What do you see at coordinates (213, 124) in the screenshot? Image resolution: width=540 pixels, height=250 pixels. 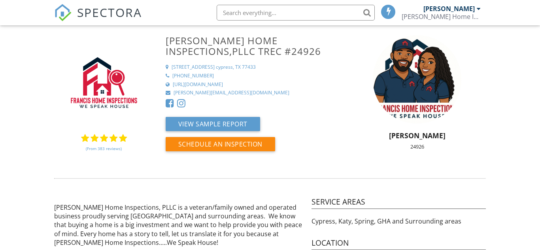 I see `button: View Sample Report` at bounding box center [213, 124].